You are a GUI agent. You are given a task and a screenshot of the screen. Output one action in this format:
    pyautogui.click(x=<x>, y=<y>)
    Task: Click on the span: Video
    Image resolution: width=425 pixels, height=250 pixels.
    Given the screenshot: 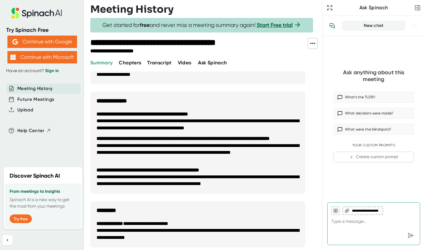 What is the action you would take?
    pyautogui.click(x=185, y=62)
    